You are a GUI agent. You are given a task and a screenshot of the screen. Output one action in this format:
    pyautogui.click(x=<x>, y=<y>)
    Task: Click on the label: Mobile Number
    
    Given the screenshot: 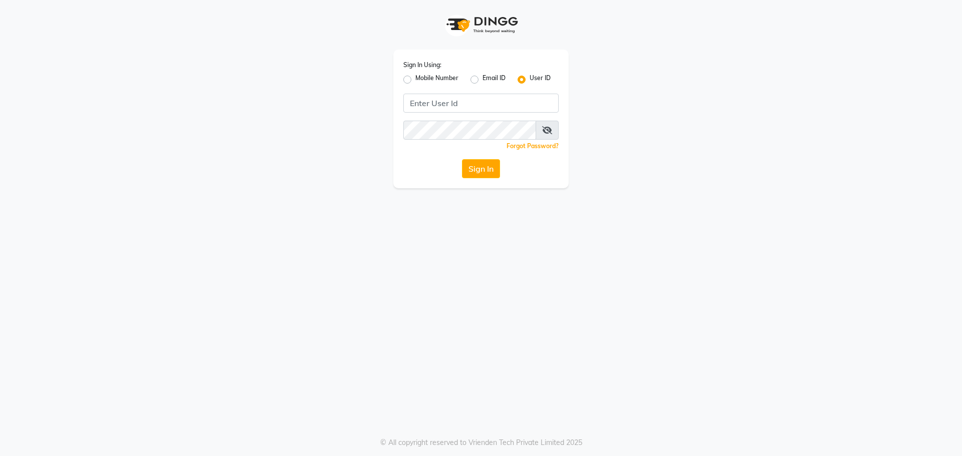 What is the action you would take?
    pyautogui.click(x=437, y=80)
    